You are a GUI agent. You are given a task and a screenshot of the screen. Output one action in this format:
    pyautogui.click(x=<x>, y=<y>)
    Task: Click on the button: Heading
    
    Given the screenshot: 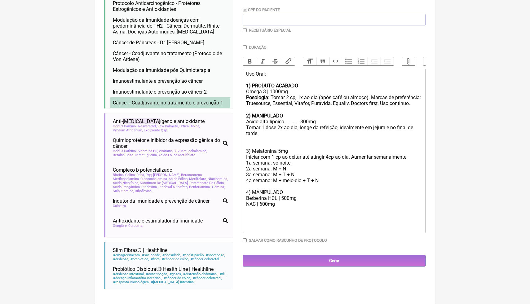 What is the action you would take?
    pyautogui.click(x=310, y=61)
    